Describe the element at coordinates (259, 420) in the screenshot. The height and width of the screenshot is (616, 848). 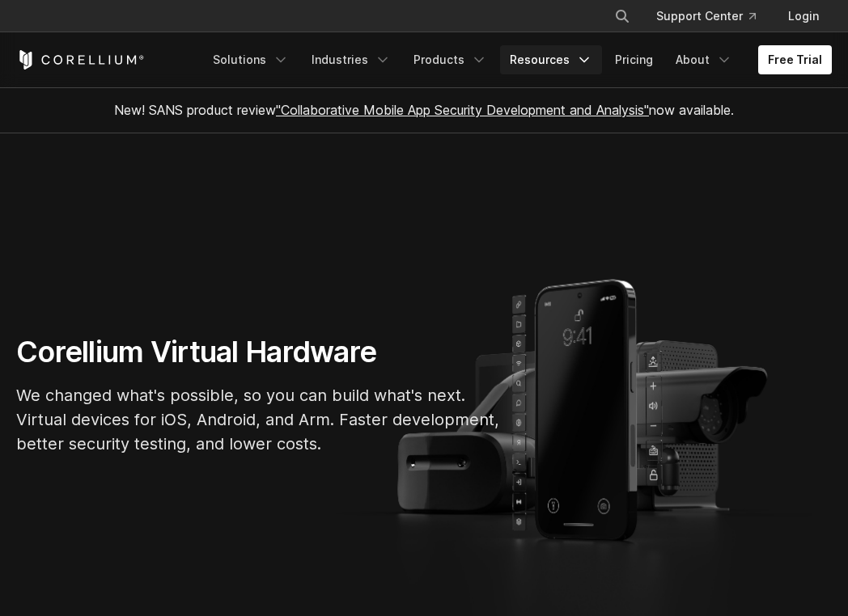
I see `p: We changed what's possible, so you can build what's next. Virtual devices for iOS, Android, and A...` at that location.